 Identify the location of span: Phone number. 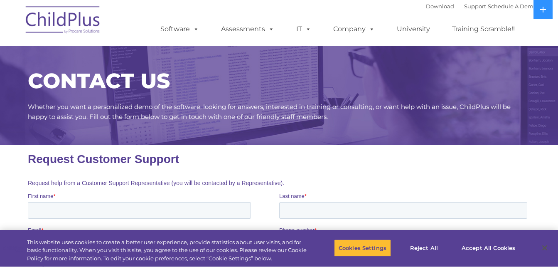
(269, 85).